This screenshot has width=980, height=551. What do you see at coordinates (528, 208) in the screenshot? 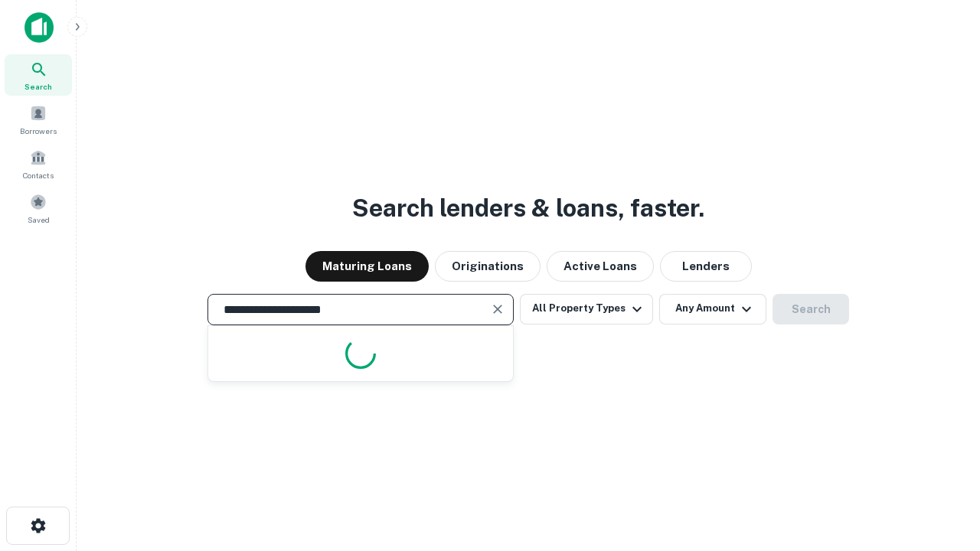
I see `h3: Search lenders & loans, faster.` at bounding box center [528, 208].